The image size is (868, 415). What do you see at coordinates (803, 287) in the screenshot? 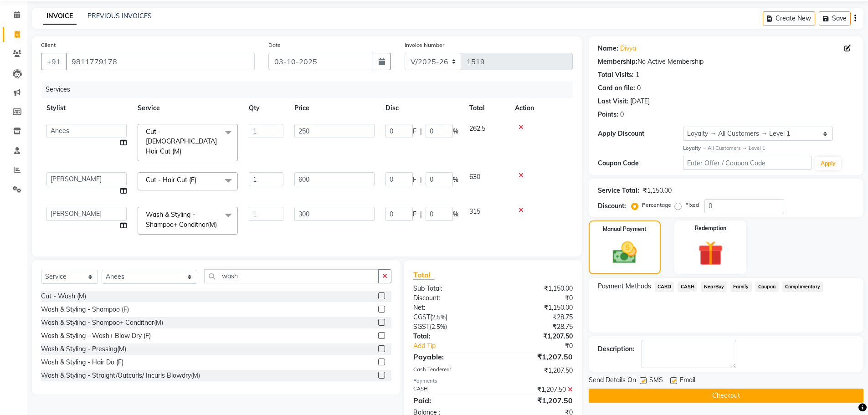
I see `span: Complimentary` at bounding box center [803, 287].